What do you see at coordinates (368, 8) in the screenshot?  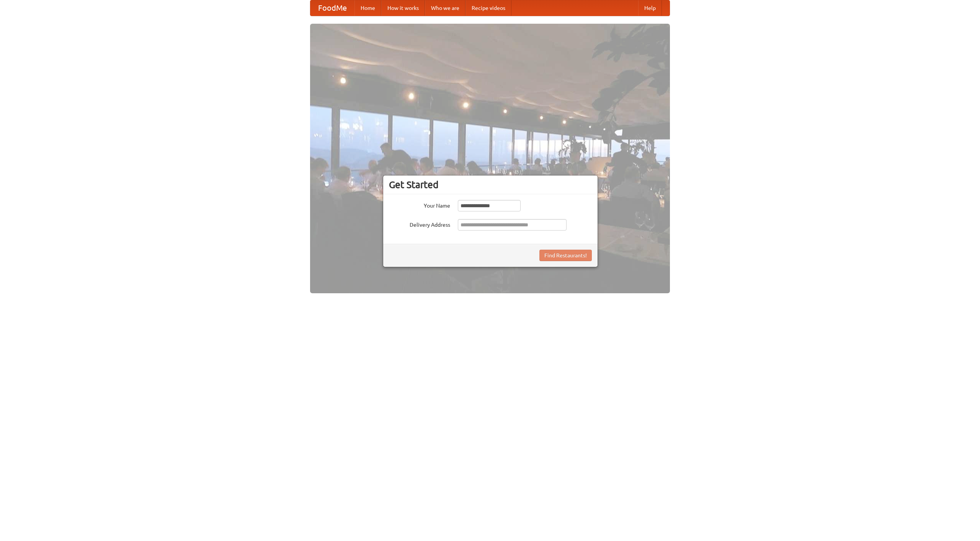 I see `a: Home` at bounding box center [368, 8].